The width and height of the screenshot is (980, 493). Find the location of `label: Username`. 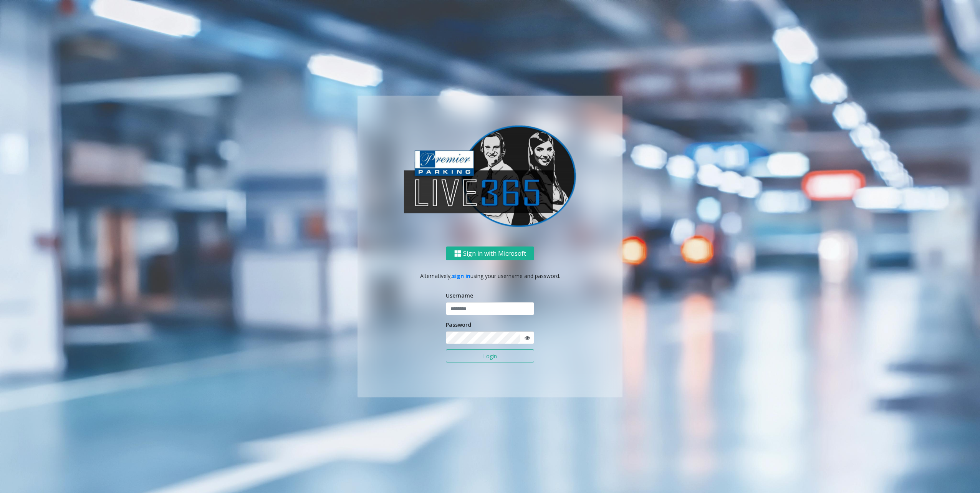

label: Username is located at coordinates (459, 295).